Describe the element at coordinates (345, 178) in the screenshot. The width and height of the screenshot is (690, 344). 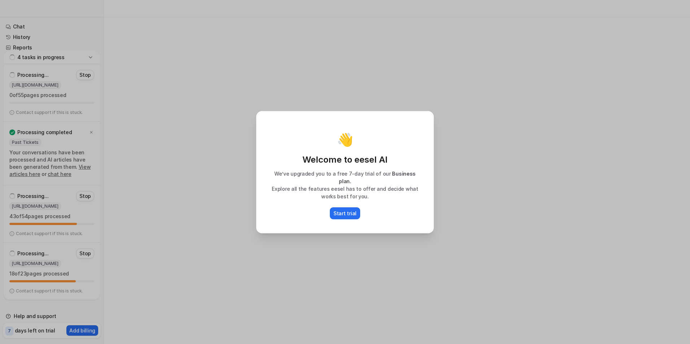
I see `p: We’ve upgraded you to a free 7-day trial of our` at that location.